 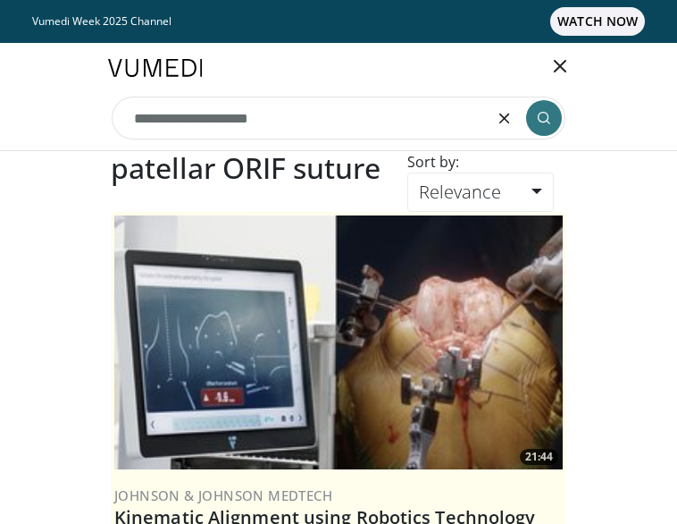 I want to click on div: Sort by:, so click(x=433, y=162).